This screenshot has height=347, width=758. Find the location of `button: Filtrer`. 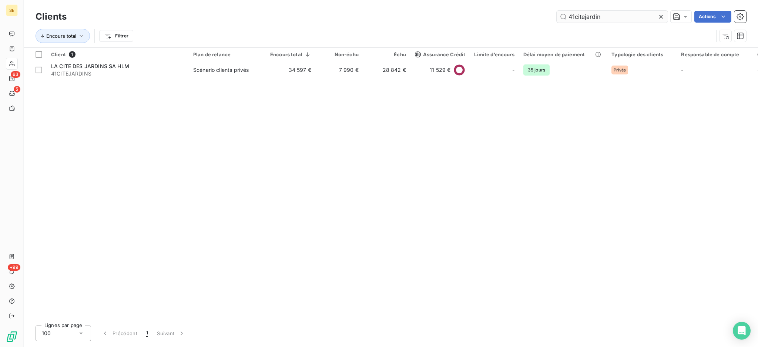

button: Filtrer is located at coordinates (116, 36).